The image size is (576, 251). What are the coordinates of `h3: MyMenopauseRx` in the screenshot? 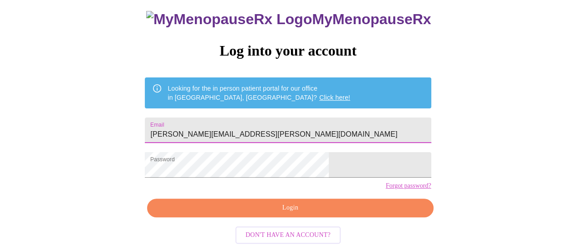 It's located at (288, 19).